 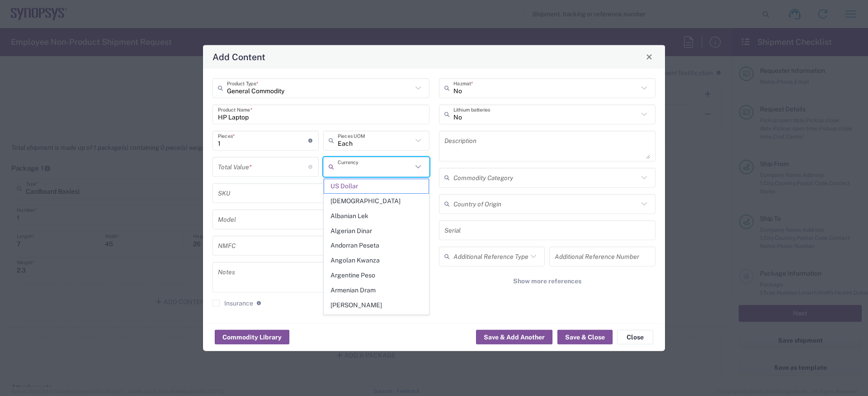 I want to click on span: Show more references, so click(x=547, y=281).